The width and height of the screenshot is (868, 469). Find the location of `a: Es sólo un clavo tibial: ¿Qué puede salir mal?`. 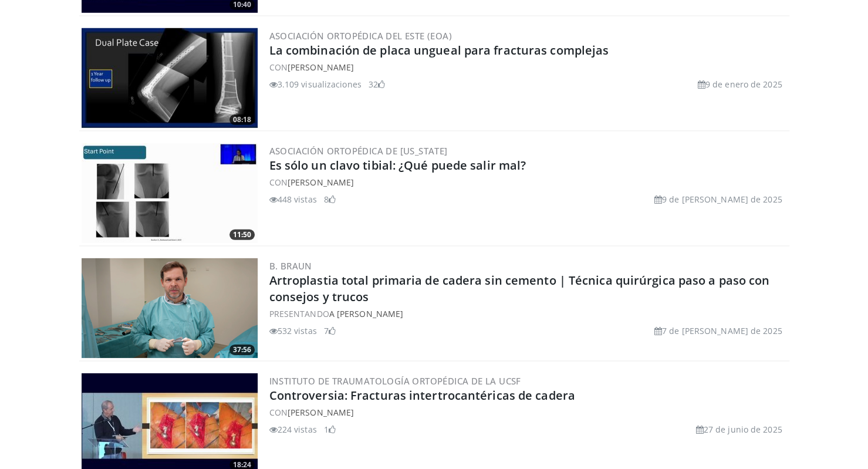

a: Es sólo un clavo tibial: ¿Qué puede salir mal? is located at coordinates (398, 165).